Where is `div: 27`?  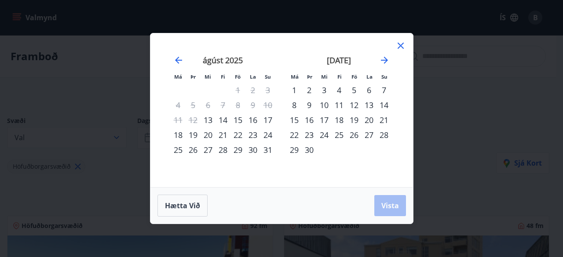
div: 27 is located at coordinates (369, 135).